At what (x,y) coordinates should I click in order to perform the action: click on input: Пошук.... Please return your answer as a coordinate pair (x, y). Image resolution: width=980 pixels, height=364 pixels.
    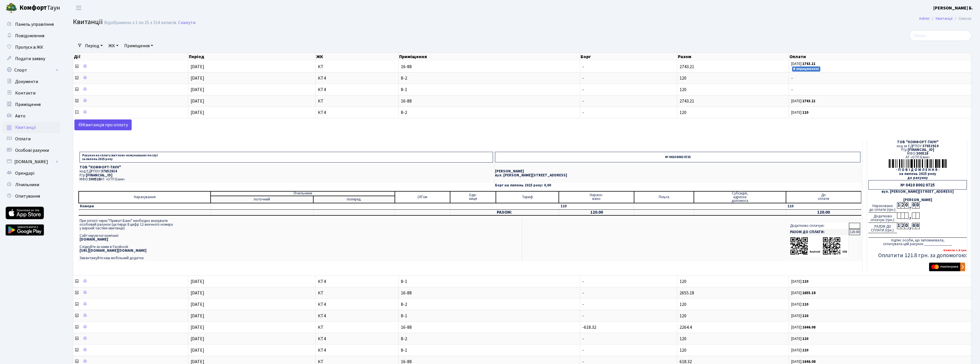
    Looking at the image, I should click on (940, 36).